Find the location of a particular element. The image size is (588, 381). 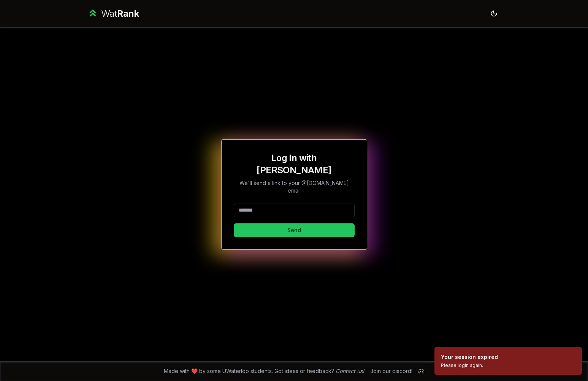

a: WatRank is located at coordinates (113, 14).